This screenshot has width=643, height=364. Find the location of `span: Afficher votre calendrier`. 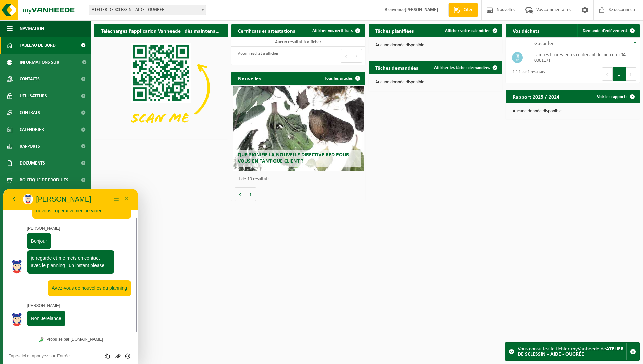

span: Afficher votre calendrier is located at coordinates (468, 31).